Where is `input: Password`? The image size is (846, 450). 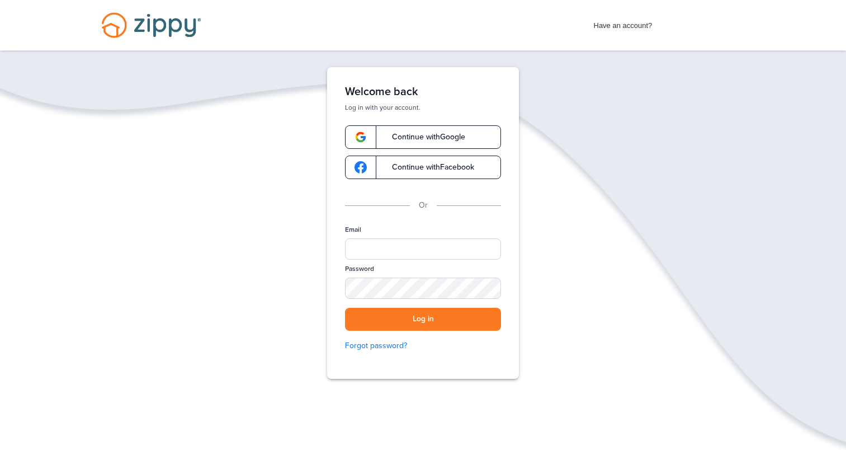 input: Password is located at coordinates (423, 288).